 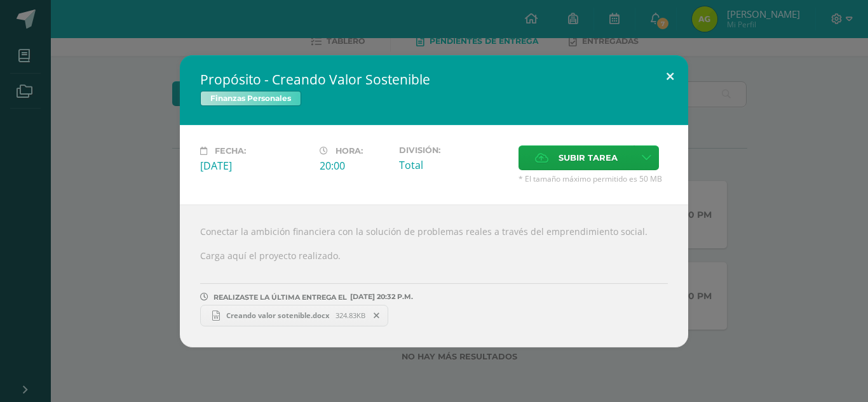 I want to click on button: Close (Esc), so click(x=670, y=77).